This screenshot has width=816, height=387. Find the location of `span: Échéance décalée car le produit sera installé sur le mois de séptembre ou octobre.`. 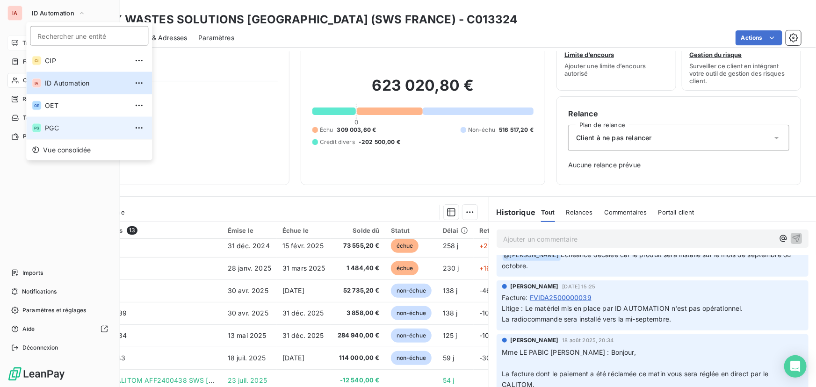

span: Échéance décalée car le produit sera installé sur le mois de séptembre ou octobre. is located at coordinates (648, 260).